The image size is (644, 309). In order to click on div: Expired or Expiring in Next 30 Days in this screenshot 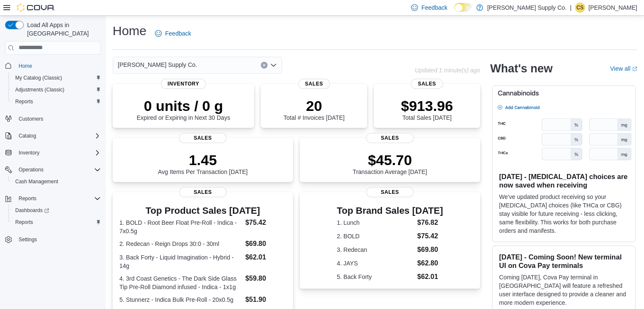, I will do `click(183, 109)`.